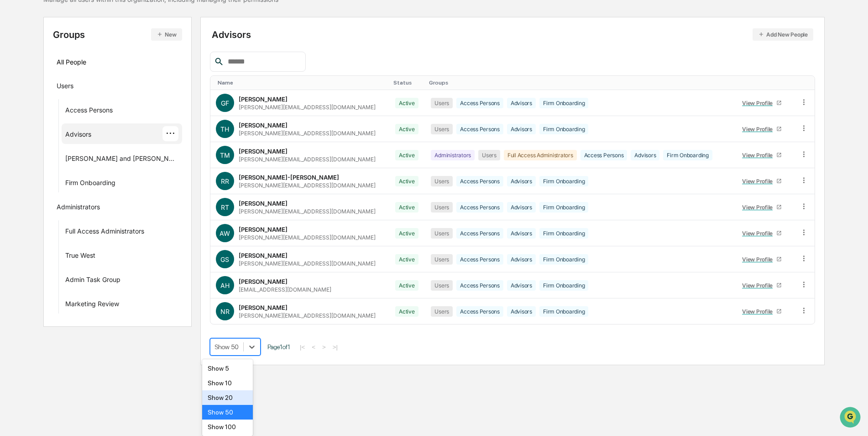 The width and height of the screenshot is (868, 436). Describe the element at coordinates (225, 233) in the screenshot. I see `span: AW` at that location.